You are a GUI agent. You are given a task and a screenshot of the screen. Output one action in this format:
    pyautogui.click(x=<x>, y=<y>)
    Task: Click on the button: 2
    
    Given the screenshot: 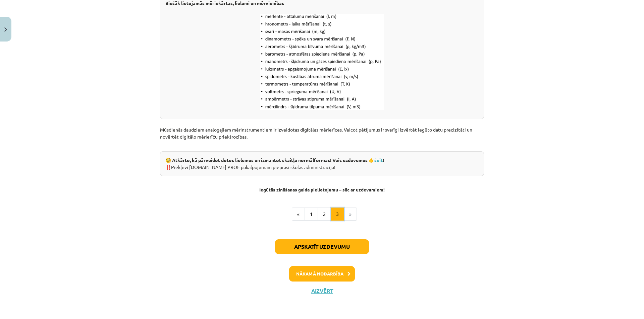 What is the action you would take?
    pyautogui.click(x=324, y=214)
    